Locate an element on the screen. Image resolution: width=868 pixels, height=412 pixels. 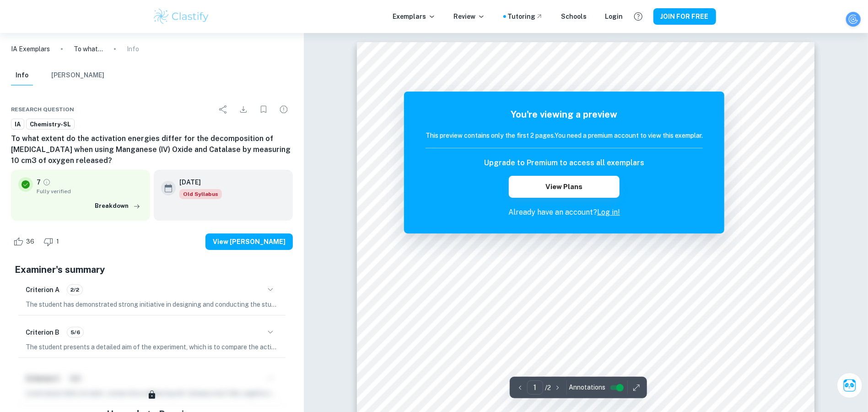
a: Tutoring is located at coordinates (525, 16).